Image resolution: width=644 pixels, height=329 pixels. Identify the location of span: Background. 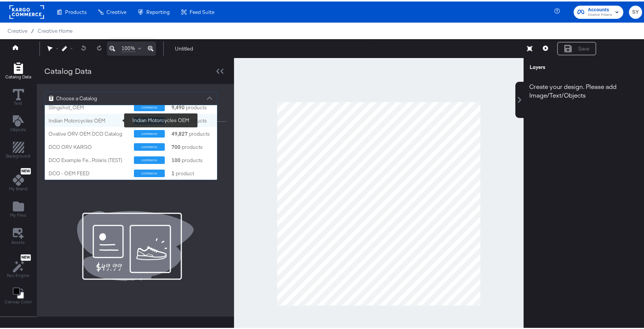
(18, 155).